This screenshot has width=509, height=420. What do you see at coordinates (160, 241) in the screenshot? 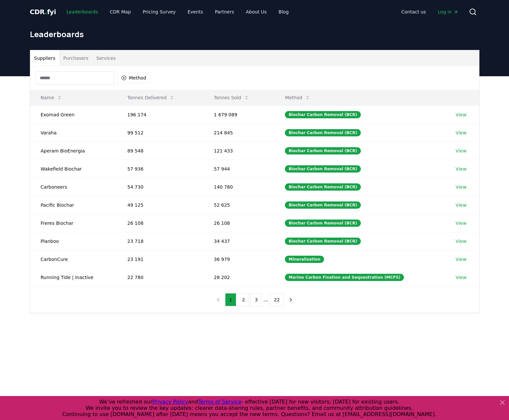
I see `td: 23 718` at bounding box center [160, 241].